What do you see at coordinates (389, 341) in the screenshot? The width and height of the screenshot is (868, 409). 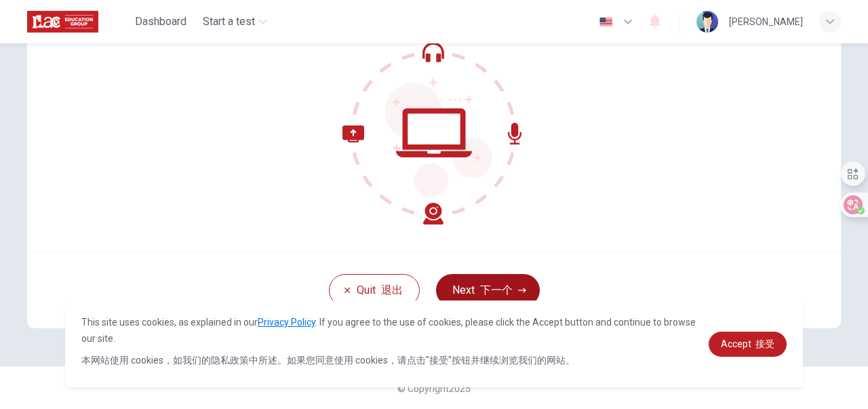 I see `span: This site uses cookies, as explained in our . If you agree to the use of cookies, please click th...` at bounding box center [389, 341].